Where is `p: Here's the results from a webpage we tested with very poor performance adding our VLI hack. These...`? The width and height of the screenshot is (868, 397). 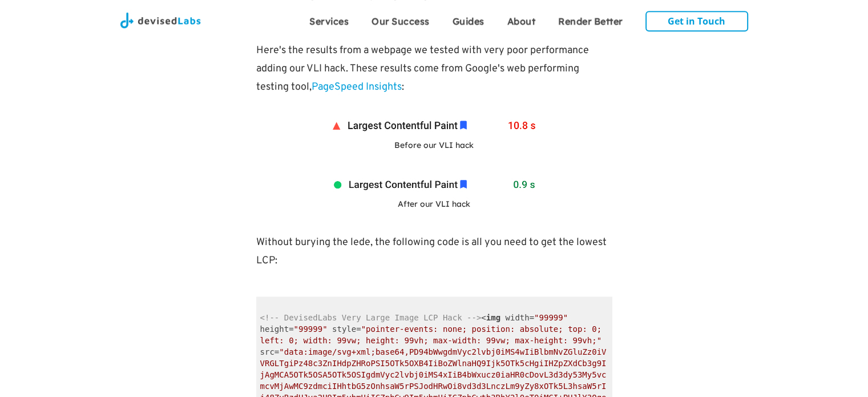
p: Here's the results from a webpage we tested with very poor performance adding our VLI hack. These... is located at coordinates (435, 69).